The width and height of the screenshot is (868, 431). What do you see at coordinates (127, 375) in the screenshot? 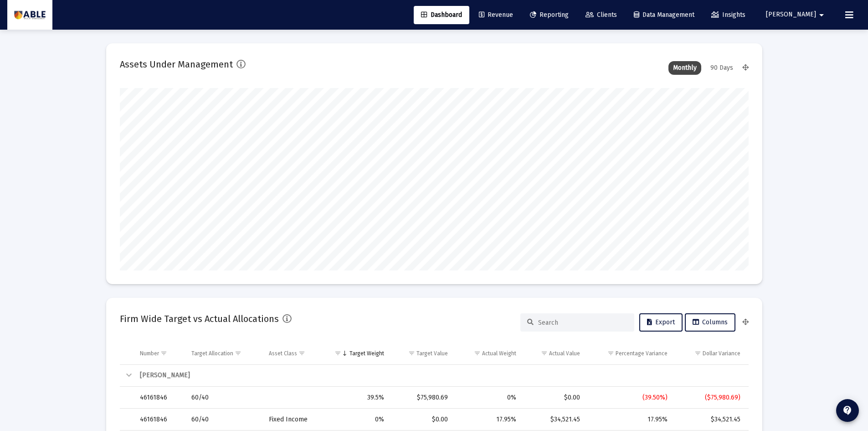
I see `td: Collapse` at bounding box center [127, 375].